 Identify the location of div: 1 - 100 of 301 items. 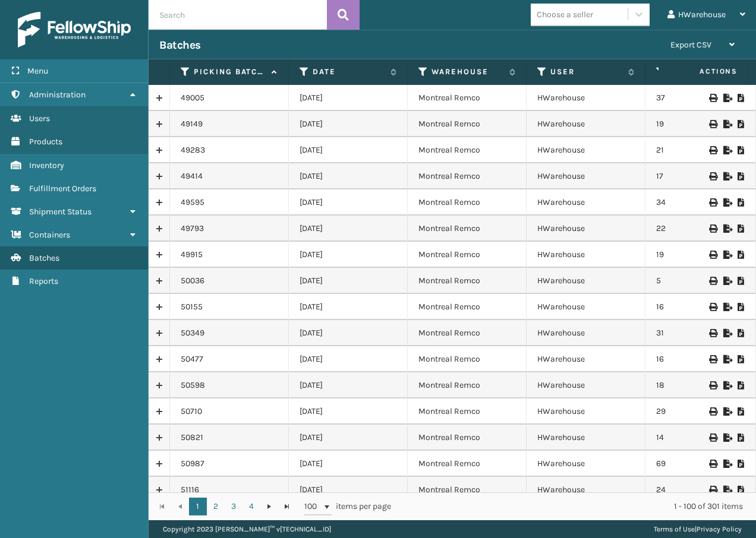
(575, 506).